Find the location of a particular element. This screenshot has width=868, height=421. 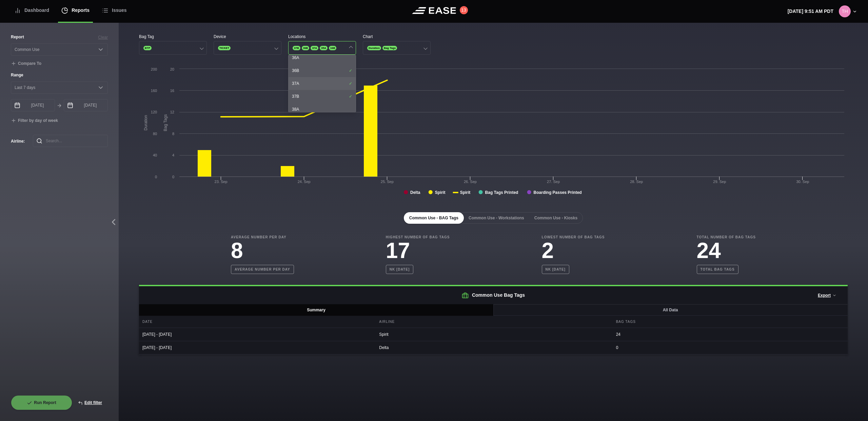

b: Average Number Per Day is located at coordinates (263, 237).